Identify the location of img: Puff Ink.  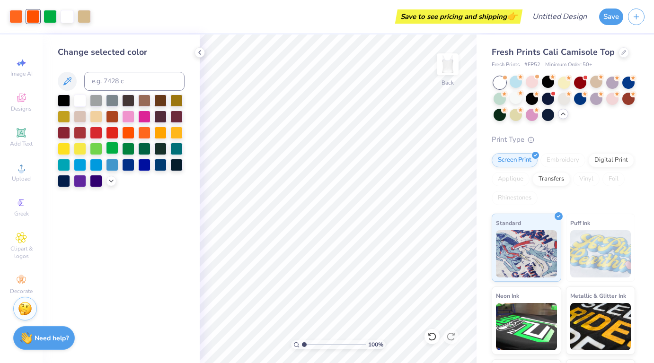
(600, 254).